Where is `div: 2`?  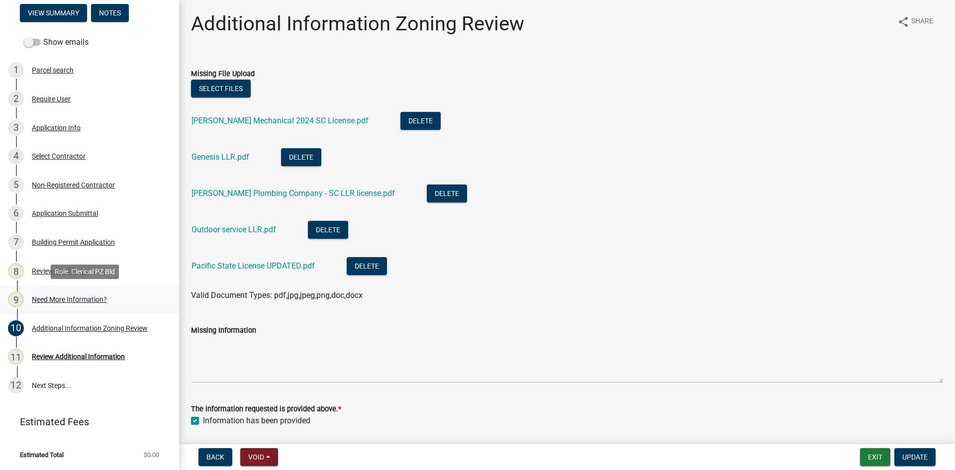 div: 2 is located at coordinates (16, 99).